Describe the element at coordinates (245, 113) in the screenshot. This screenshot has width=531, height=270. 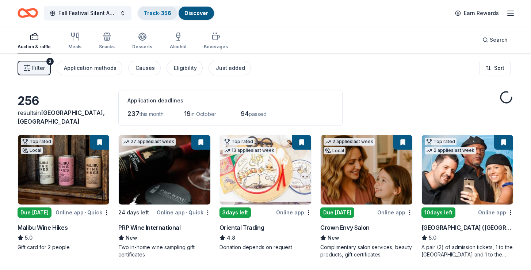
I see `span: 94` at that location.